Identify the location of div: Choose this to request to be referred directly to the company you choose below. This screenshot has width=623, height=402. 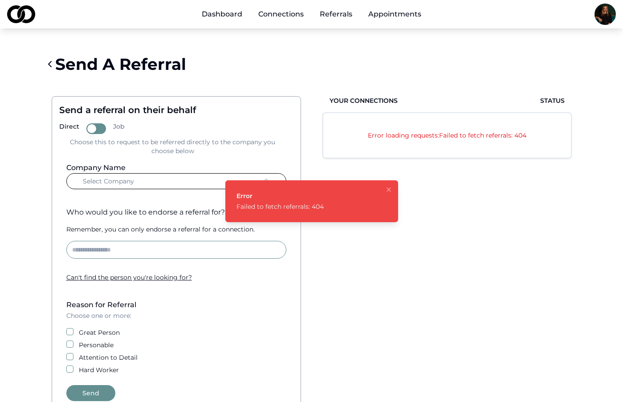
(173, 147).